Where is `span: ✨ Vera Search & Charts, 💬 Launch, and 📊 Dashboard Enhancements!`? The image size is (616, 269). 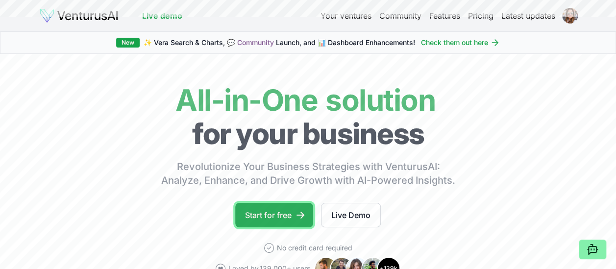 span: ✨ Vera Search & Charts, 💬 Launch, and 📊 Dashboard Enhancements! is located at coordinates (279, 43).